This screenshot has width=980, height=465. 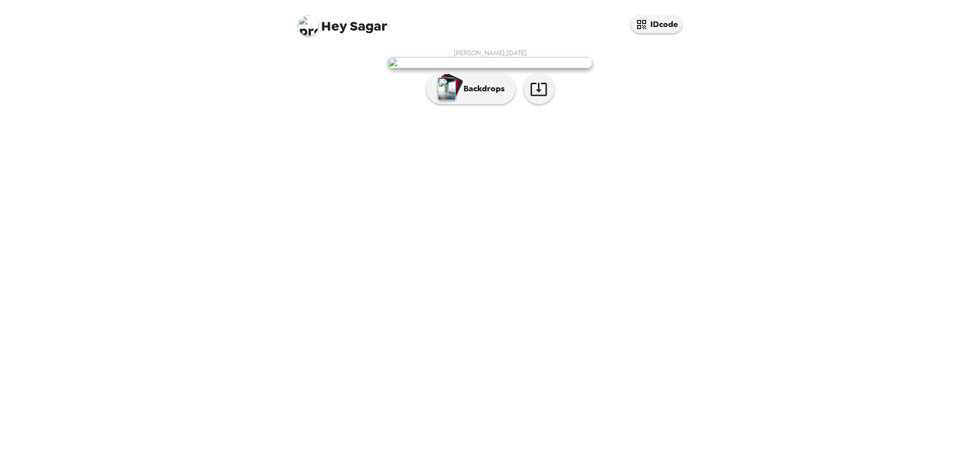 I want to click on button: Backdrops, so click(x=471, y=89).